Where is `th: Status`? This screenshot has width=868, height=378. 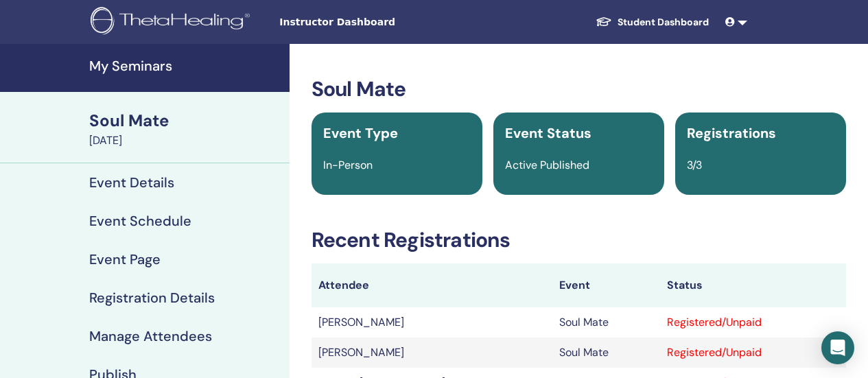 th: Status is located at coordinates (752, 285).